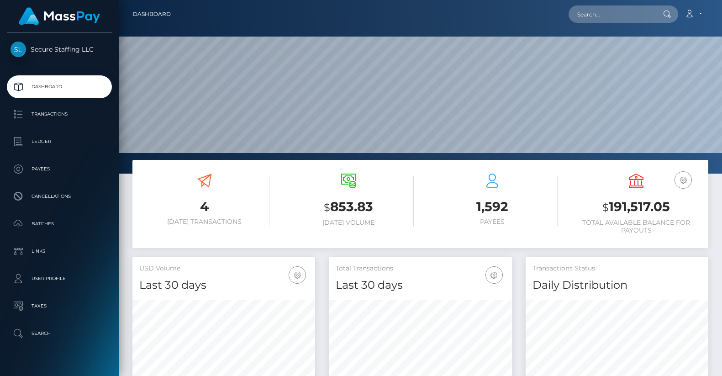 The image size is (722, 376). Describe the element at coordinates (59, 251) in the screenshot. I see `p: Links` at that location.